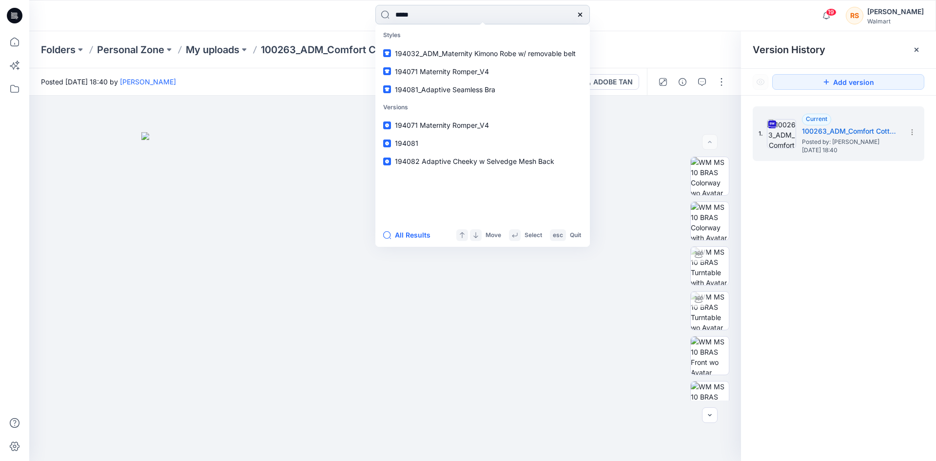 This screenshot has width=936, height=461. Describe the element at coordinates (710, 221) in the screenshot. I see `img: WM MS 10 BRAS Colorway with Avatar` at that location.